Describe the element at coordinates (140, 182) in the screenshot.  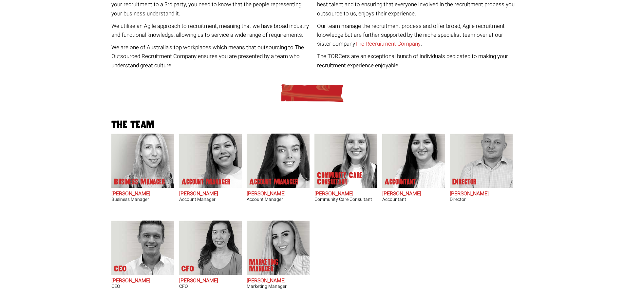
I see `p: Business Manager` at that location.